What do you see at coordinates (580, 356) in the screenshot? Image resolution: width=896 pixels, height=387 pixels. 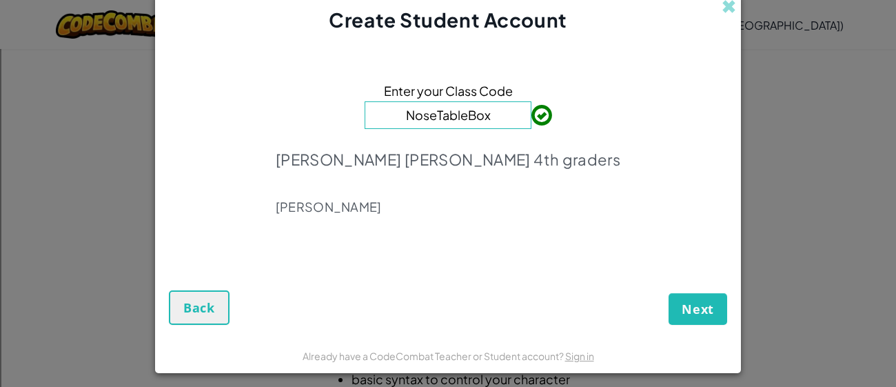 I see `a: Sign in` at bounding box center [580, 356].